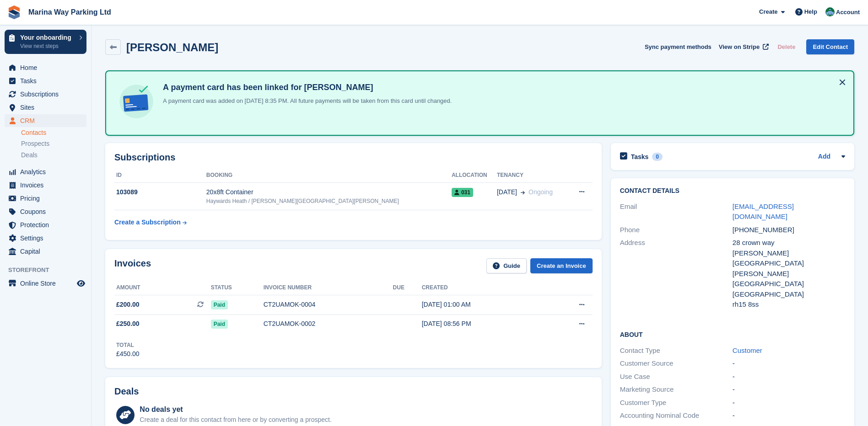 Image resolution: width=868 pixels, height=426 pixels. I want to click on div: No deals yet, so click(235, 410).